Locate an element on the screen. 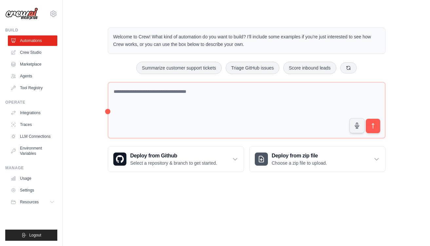 This screenshot has width=430, height=246. button: Triage GitHub issues is located at coordinates (253, 68).